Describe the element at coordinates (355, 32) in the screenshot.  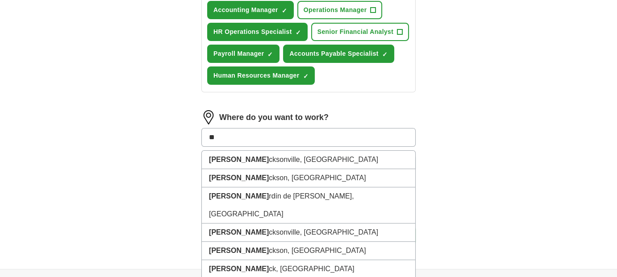
I see `span: Senior Financial Analyst` at that location.